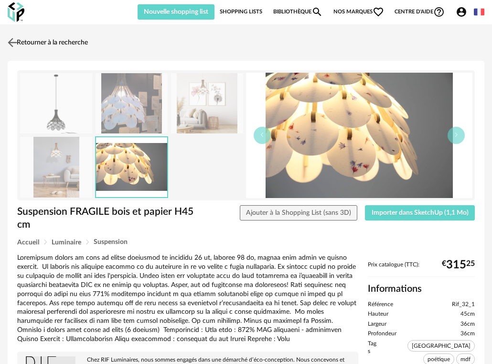  Describe the element at coordinates (299, 213) in the screenshot. I see `button: Ajouter à la Shopping List (sans 3D)` at that location.